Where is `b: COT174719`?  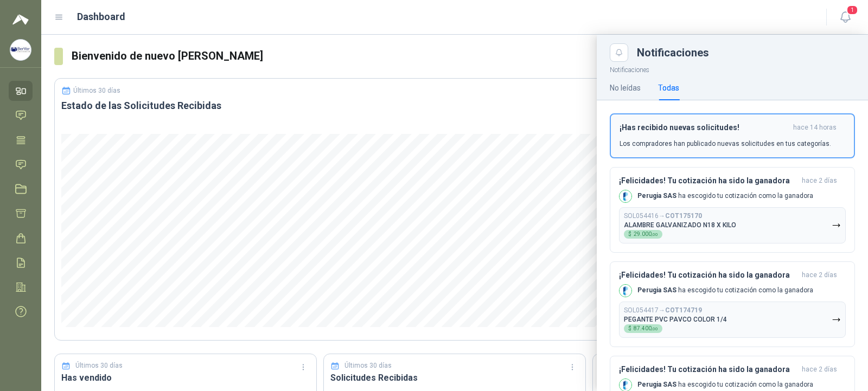 b: COT174719 is located at coordinates (683, 310).